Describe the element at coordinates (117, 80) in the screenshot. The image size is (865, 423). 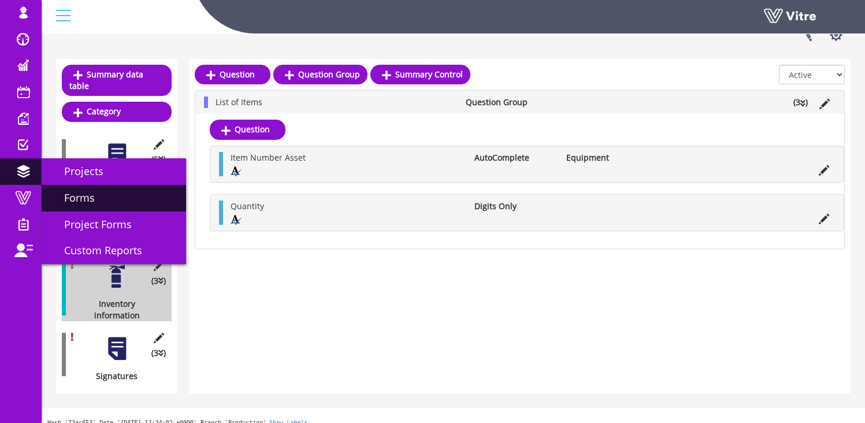
I see `a: Summary data table` at that location.